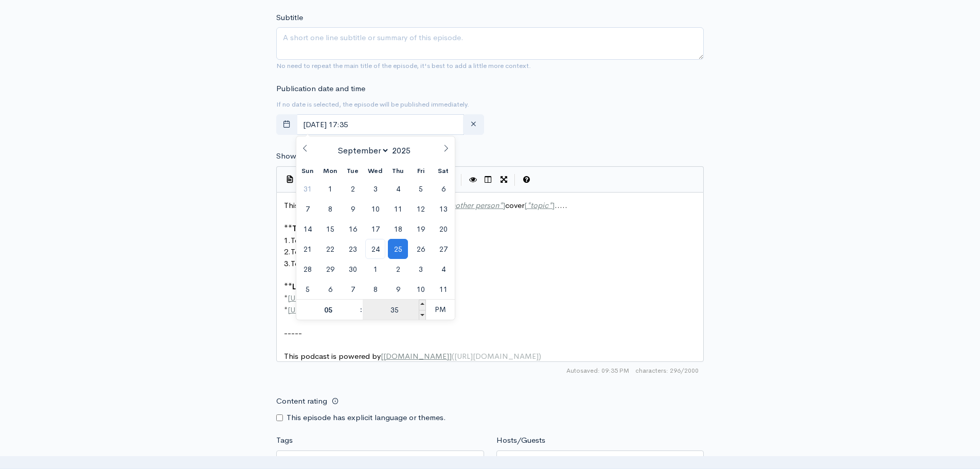 This screenshot has height=469, width=980. I want to click on span: September 24, 2025, so click(375, 248).